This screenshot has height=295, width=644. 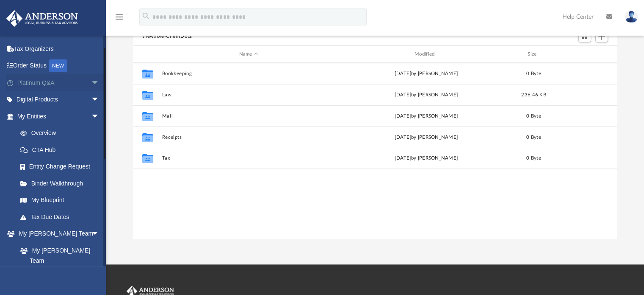 What do you see at coordinates (59, 99) in the screenshot?
I see `a: Digital Productsarrow_drop_down` at bounding box center [59, 99].